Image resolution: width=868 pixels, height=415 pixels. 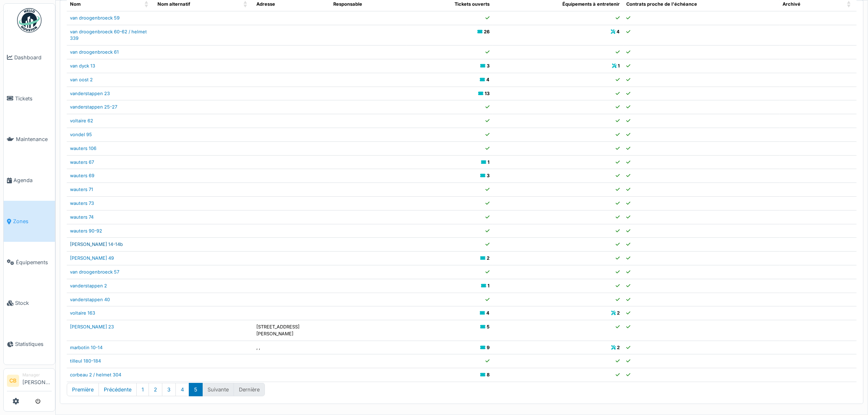 What do you see at coordinates (13, 381) in the screenshot?
I see `li: CB` at bounding box center [13, 381].